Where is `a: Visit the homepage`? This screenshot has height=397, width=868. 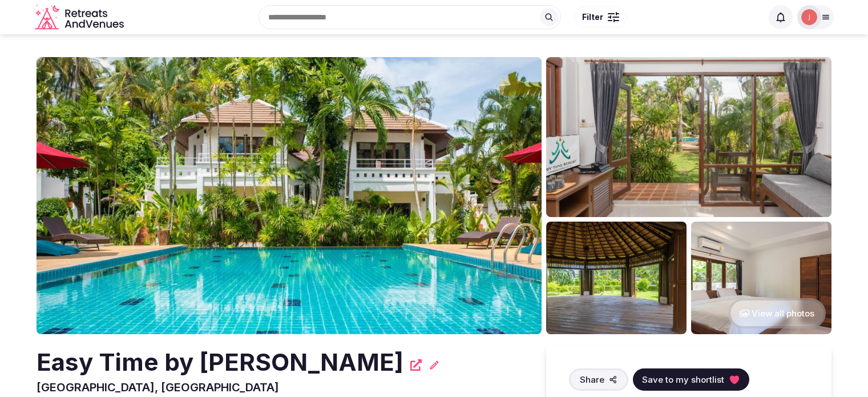
a: Visit the homepage is located at coordinates (81, 17).